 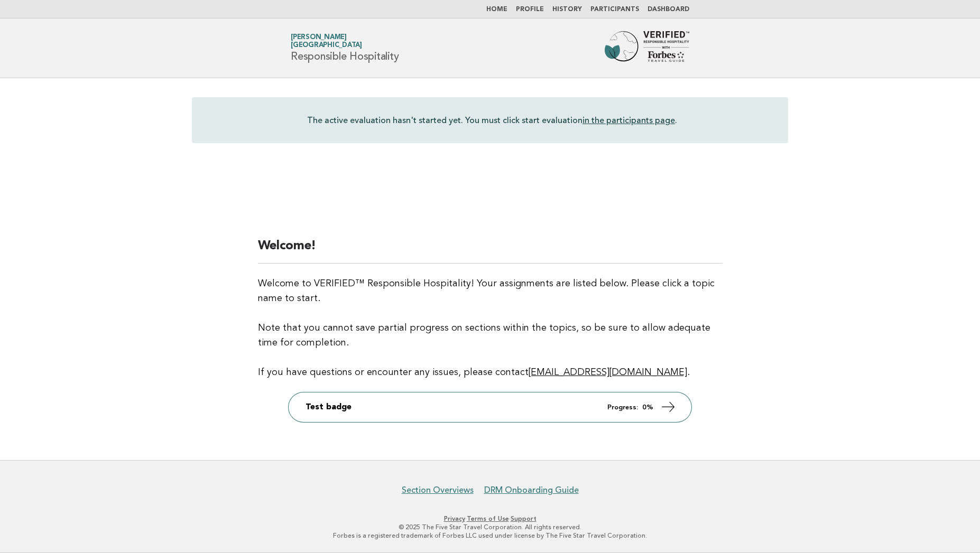 What do you see at coordinates (648, 407) in the screenshot?
I see `strong: 0%` at bounding box center [648, 407].